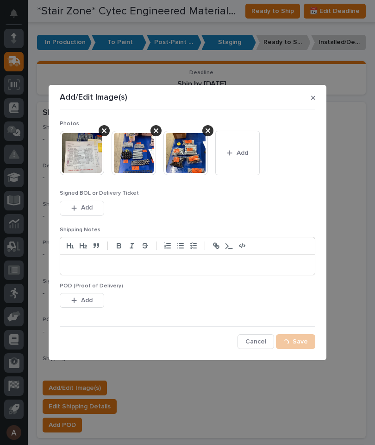 This screenshot has height=445, width=375. What do you see at coordinates (256, 342) in the screenshot?
I see `span: Cancel` at bounding box center [256, 342].